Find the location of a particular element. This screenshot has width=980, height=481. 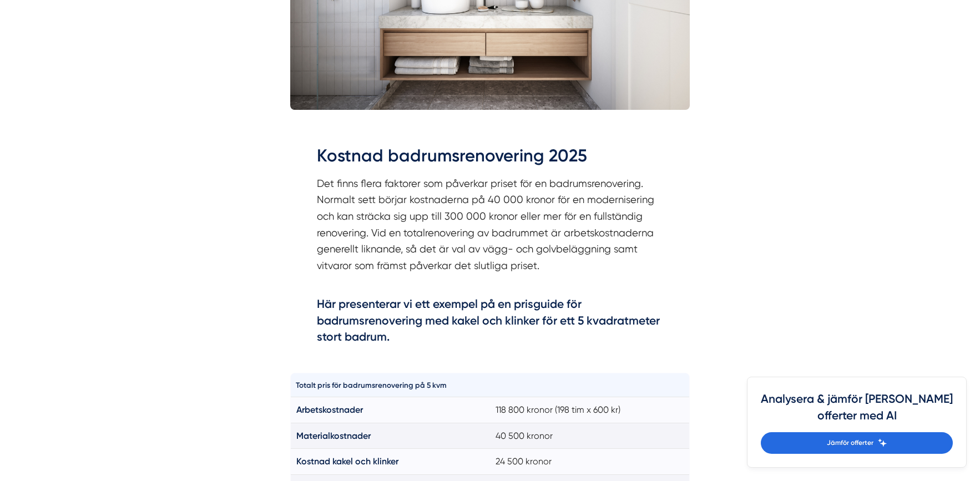

h4: Här presenterar vi ett exempel på en prisguide för badrumsrenovering med kakel och klinker för et... is located at coordinates (490, 322).